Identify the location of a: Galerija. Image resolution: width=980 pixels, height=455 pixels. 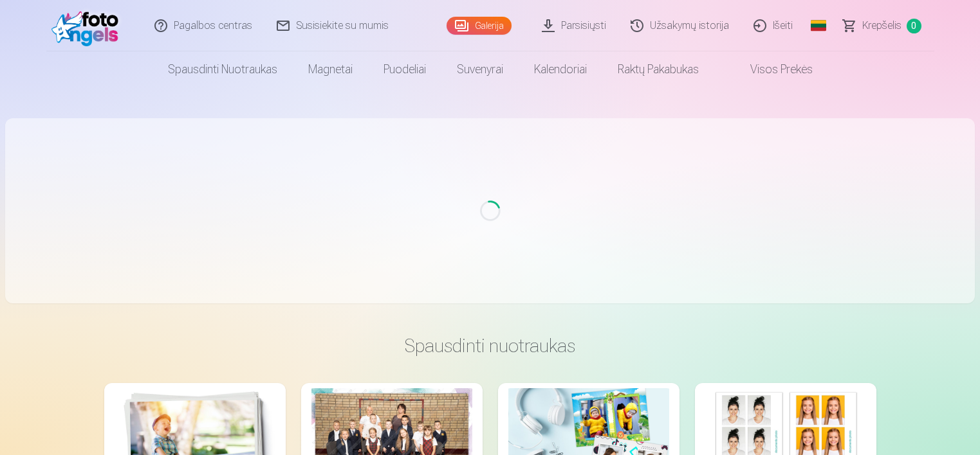
(478, 26).